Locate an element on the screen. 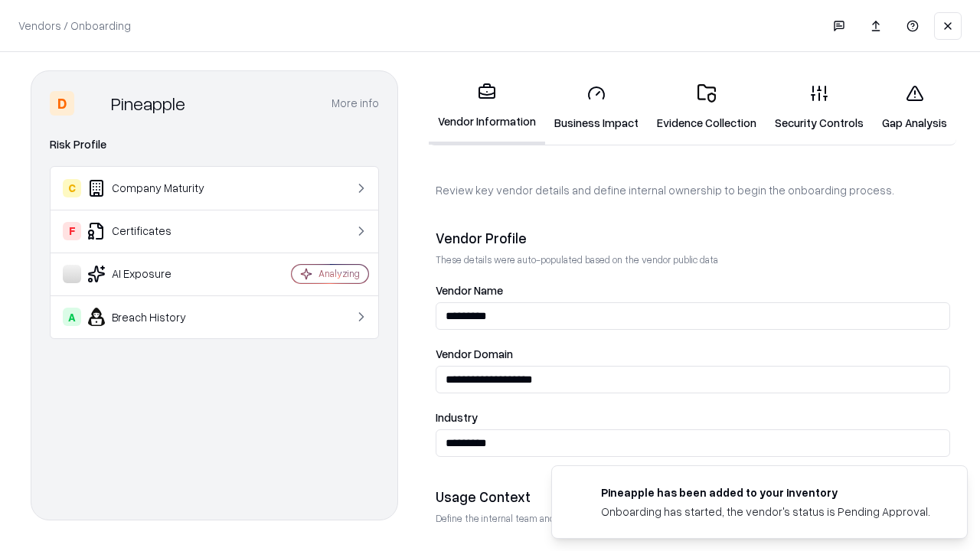 Image resolution: width=980 pixels, height=551 pixels. label: Industry is located at coordinates (693, 418).